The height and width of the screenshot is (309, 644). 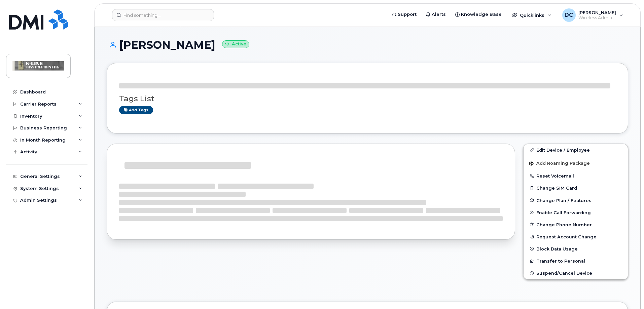 I want to click on span: Enable Call Forwarding, so click(x=564, y=212).